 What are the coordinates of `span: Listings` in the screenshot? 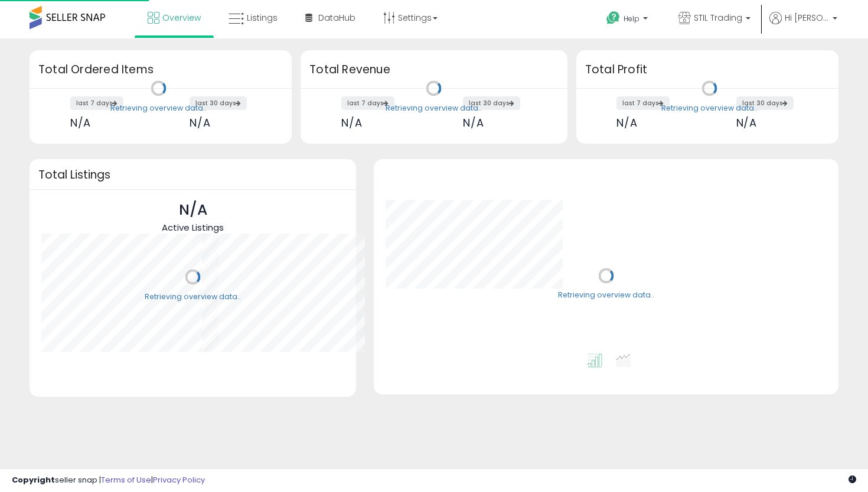 It's located at (262, 18).